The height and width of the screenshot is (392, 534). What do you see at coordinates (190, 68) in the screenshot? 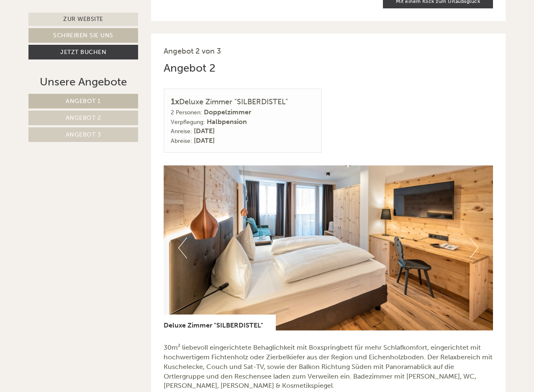
I see `div: Angebot 2` at bounding box center [190, 68].